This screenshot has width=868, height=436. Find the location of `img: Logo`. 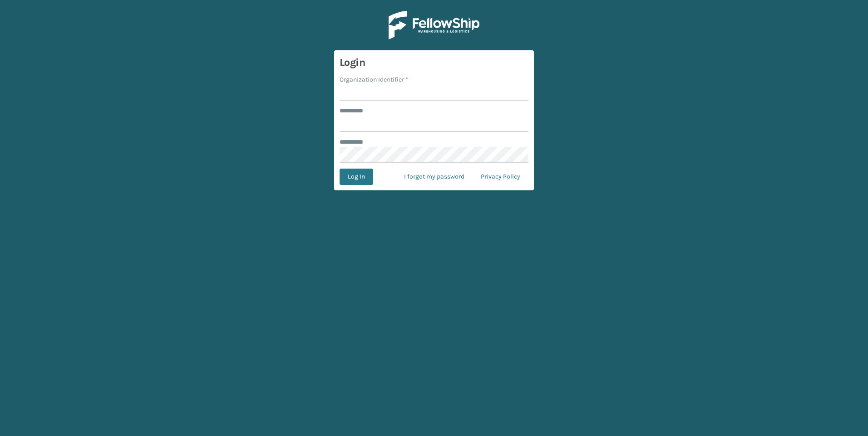

img: Logo is located at coordinates (434, 25).